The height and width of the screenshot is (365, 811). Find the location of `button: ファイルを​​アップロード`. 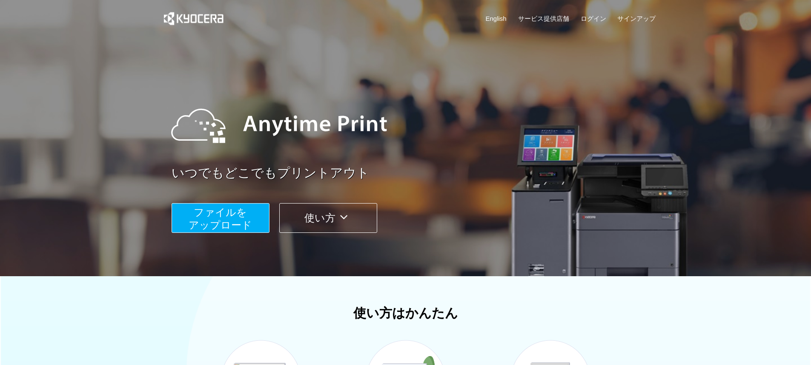

button: ファイルを​​アップロード is located at coordinates (220, 218).